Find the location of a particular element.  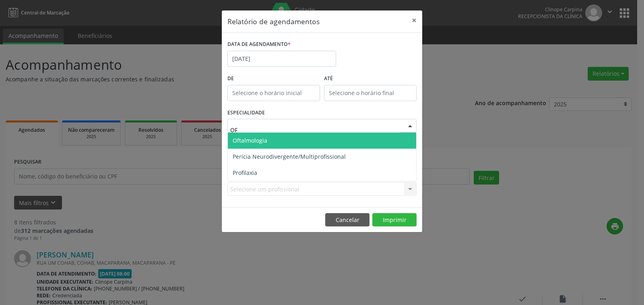

button: Imprimir is located at coordinates (394, 219).